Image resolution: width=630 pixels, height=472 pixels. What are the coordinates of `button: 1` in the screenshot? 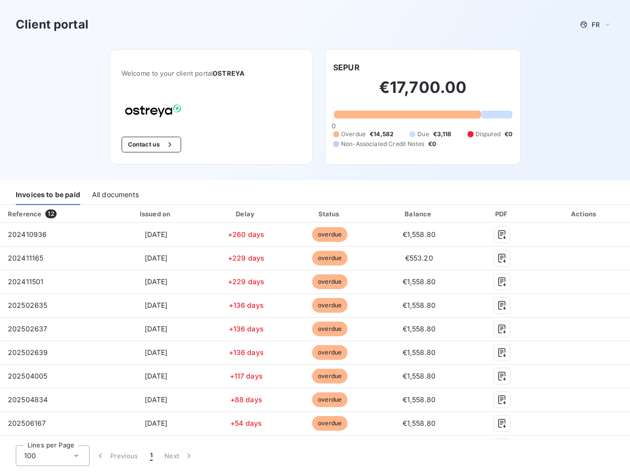 It's located at (151, 456).